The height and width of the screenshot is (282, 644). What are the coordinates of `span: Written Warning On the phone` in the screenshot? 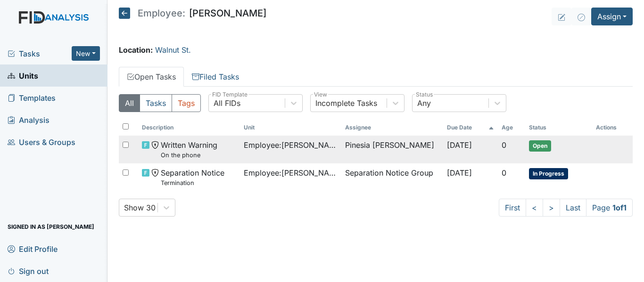 It's located at (189, 149).